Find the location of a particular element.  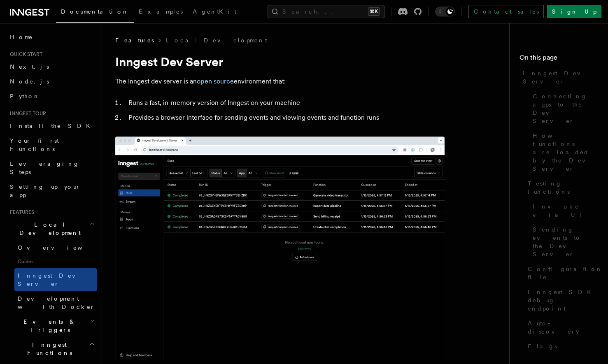

a: Testing functions is located at coordinates (561, 188).